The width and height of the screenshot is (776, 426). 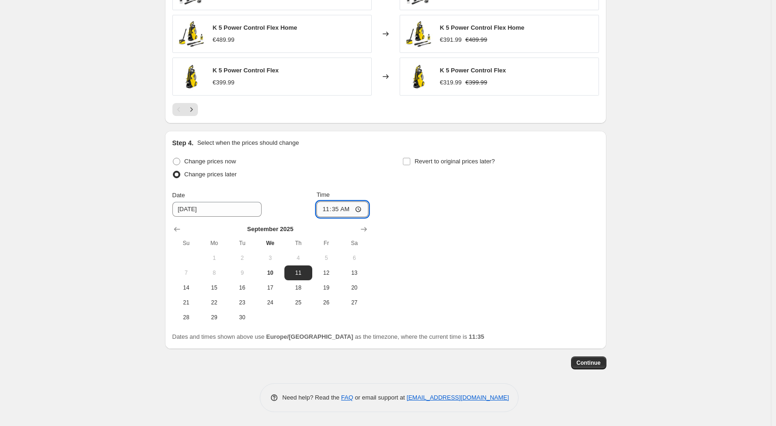 I want to click on span: 22, so click(x=214, y=303).